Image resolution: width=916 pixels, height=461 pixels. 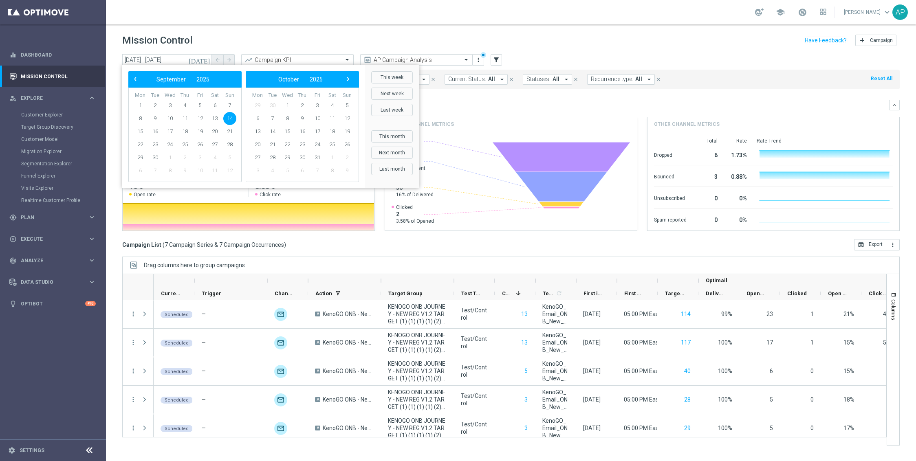 What do you see at coordinates (229, 60) in the screenshot?
I see `i: arrow_forward` at bounding box center [229, 60].